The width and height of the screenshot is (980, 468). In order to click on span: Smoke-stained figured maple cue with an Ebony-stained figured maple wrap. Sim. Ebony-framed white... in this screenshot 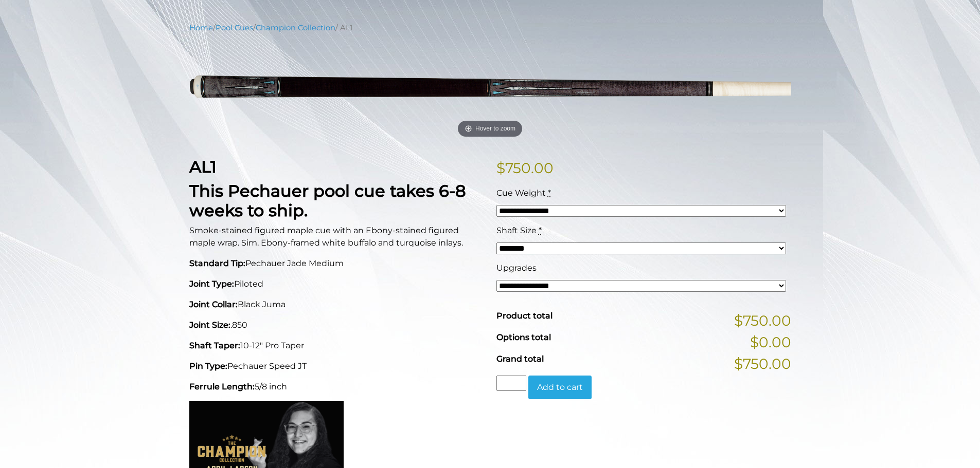, I will do `click(326, 237)`.